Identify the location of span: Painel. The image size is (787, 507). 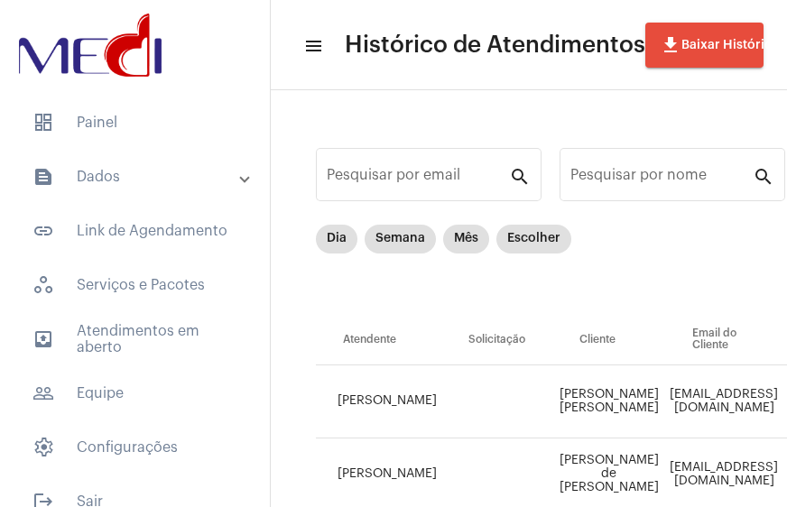
(134, 123).